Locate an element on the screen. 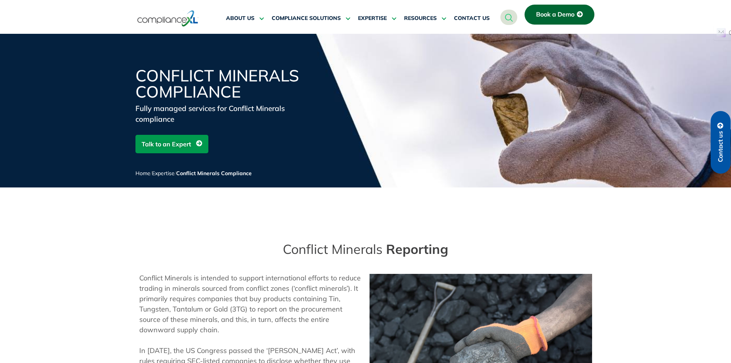 This screenshot has width=731, height=363. span: EXPERTISE is located at coordinates (372, 18).